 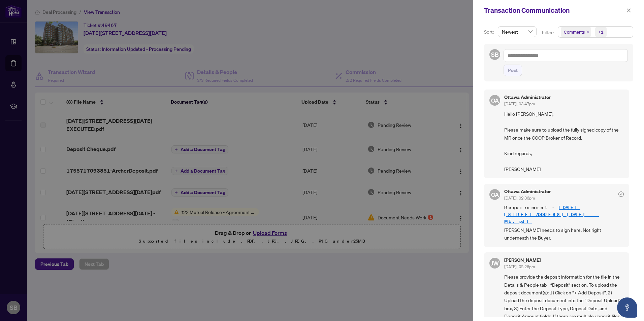 I want to click on span: Requirement -, so click(x=564, y=214).